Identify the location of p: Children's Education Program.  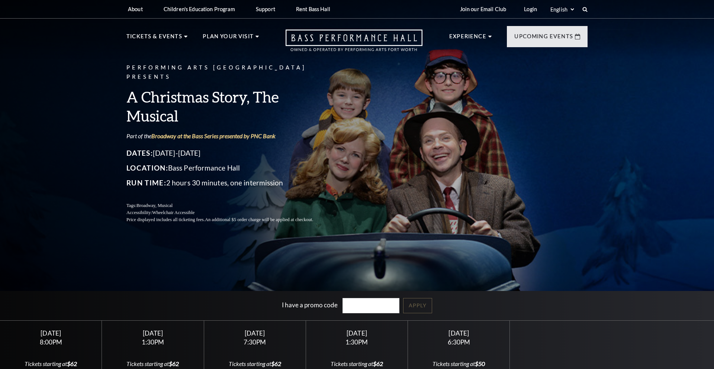
(199, 9).